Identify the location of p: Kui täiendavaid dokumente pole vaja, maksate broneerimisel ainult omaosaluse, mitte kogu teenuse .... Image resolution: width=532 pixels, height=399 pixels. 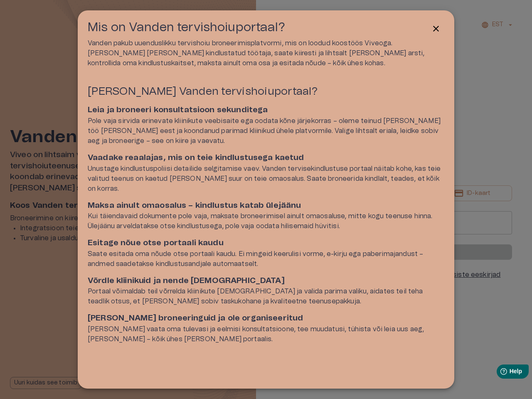
(266, 221).